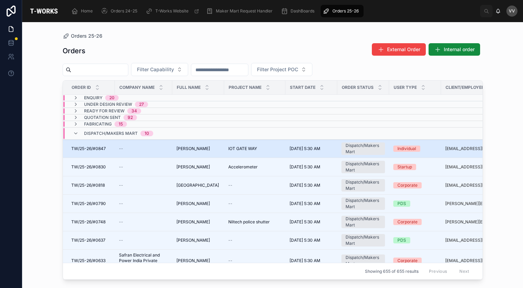 Image resolution: width=523 pixels, height=288 pixels. What do you see at coordinates (244, 11) in the screenshot?
I see `span: Maker Mart Request Handler` at bounding box center [244, 11].